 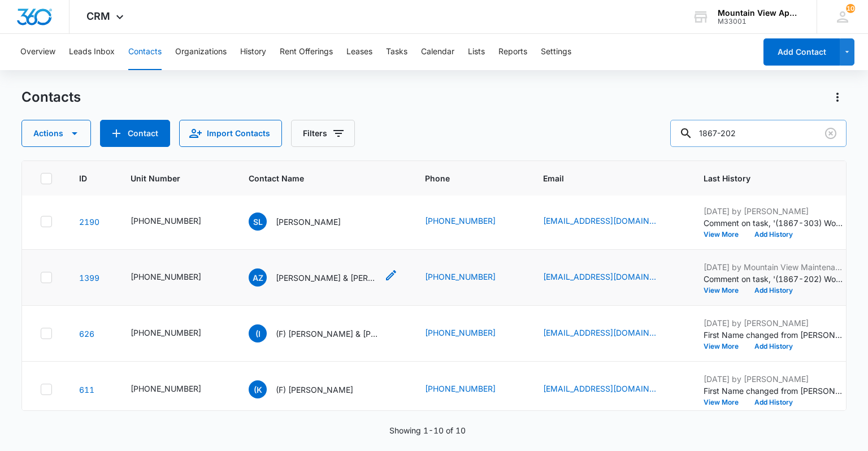 I want to click on button: Reports, so click(x=512, y=52).